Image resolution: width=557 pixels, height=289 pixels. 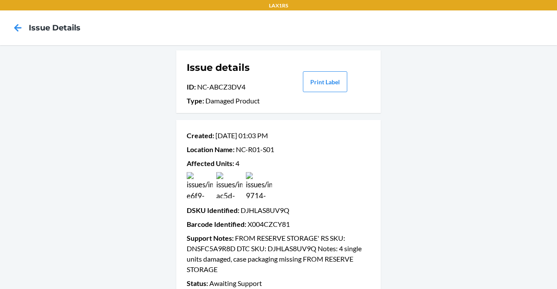 What do you see at coordinates (232, 87) in the screenshot?
I see `p: NC-ABCZ3DV4` at bounding box center [232, 87].